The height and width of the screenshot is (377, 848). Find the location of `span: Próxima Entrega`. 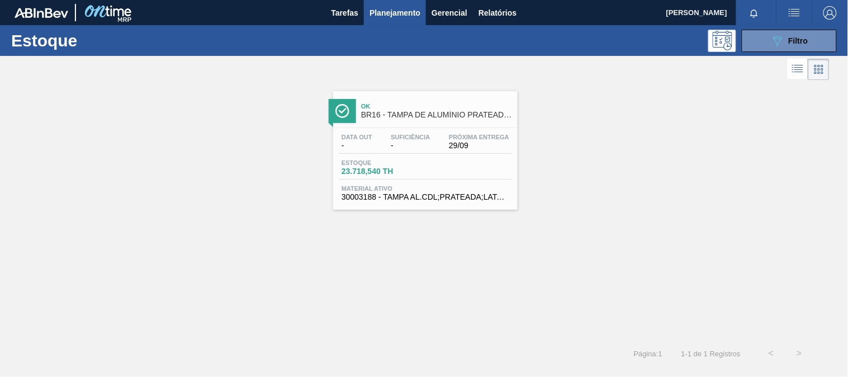

span: Próxima Entrega is located at coordinates (479, 137).